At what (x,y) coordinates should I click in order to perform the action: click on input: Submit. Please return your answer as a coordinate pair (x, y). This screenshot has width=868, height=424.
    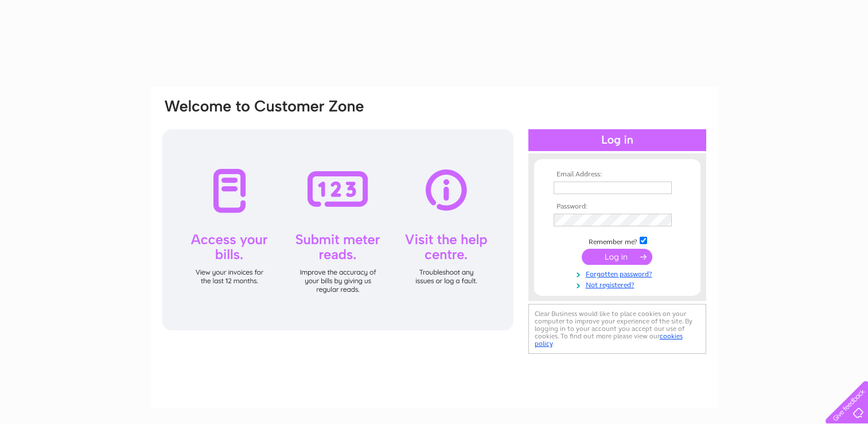
    Looking at the image, I should click on (617, 257).